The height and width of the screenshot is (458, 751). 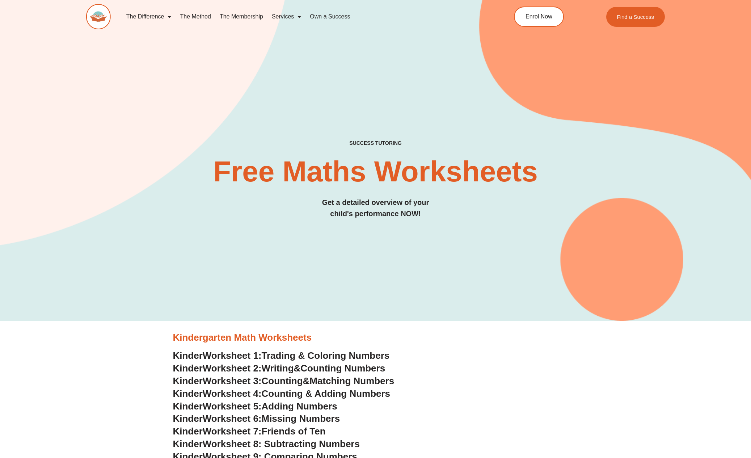 I want to click on span: Worksheet 1:, so click(x=232, y=355).